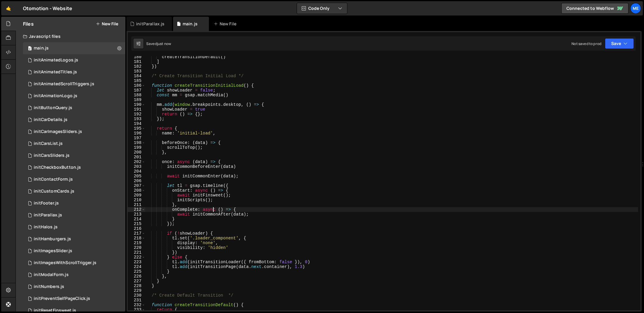 The image size is (644, 313). What do you see at coordinates (137, 186) in the screenshot?
I see `div: 207` at bounding box center [137, 186].